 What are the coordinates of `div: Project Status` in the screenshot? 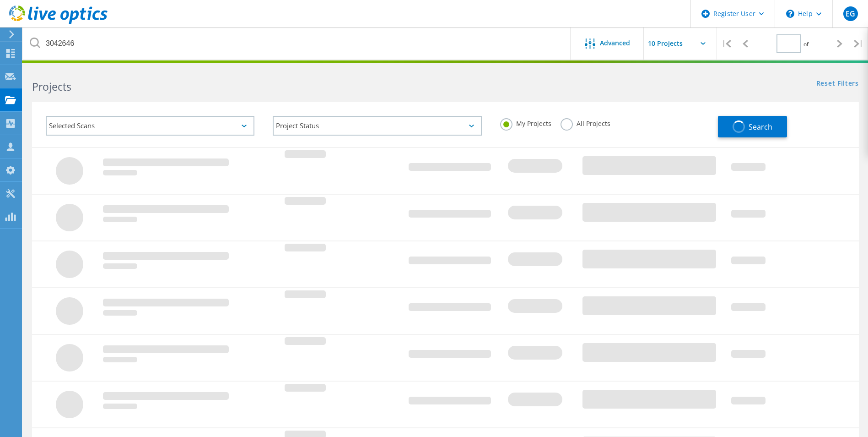 It's located at (377, 125).